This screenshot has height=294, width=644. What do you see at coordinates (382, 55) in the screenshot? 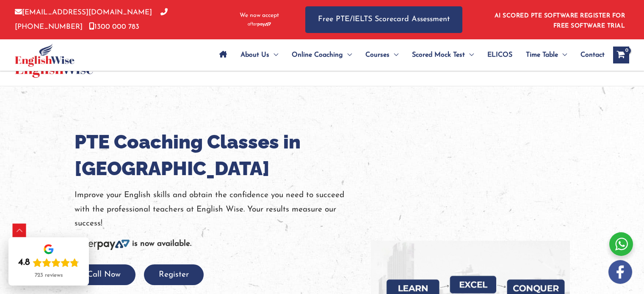
I see `a: CoursesMenu Toggle` at bounding box center [382, 55].